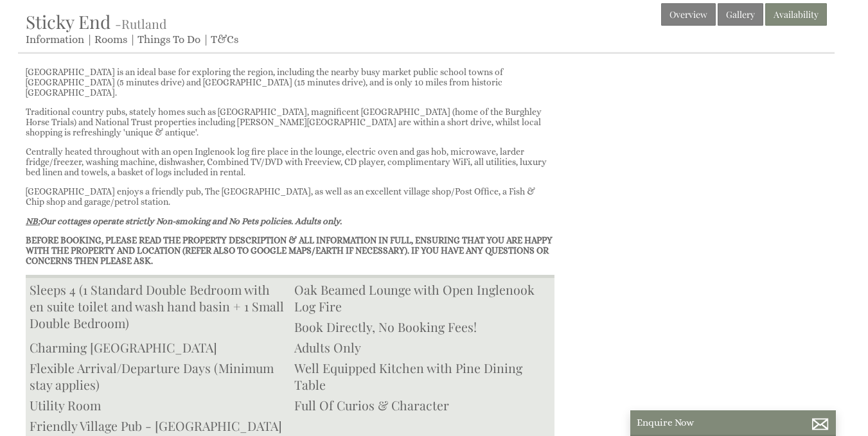 The width and height of the screenshot is (868, 436). What do you see at coordinates (169, 39) in the screenshot?
I see `a: Things To Do` at bounding box center [169, 39].